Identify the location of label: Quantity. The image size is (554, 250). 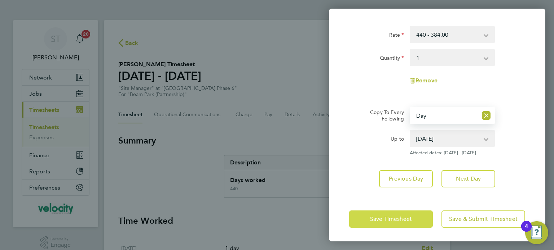
(391, 59).